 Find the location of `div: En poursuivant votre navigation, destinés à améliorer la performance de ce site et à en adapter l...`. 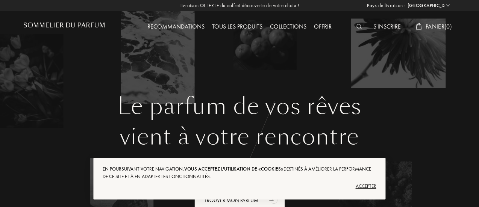

div: En poursuivant votre navigation, destinés à améliorer la performance de ce site et à en adapter l... is located at coordinates (239, 173).